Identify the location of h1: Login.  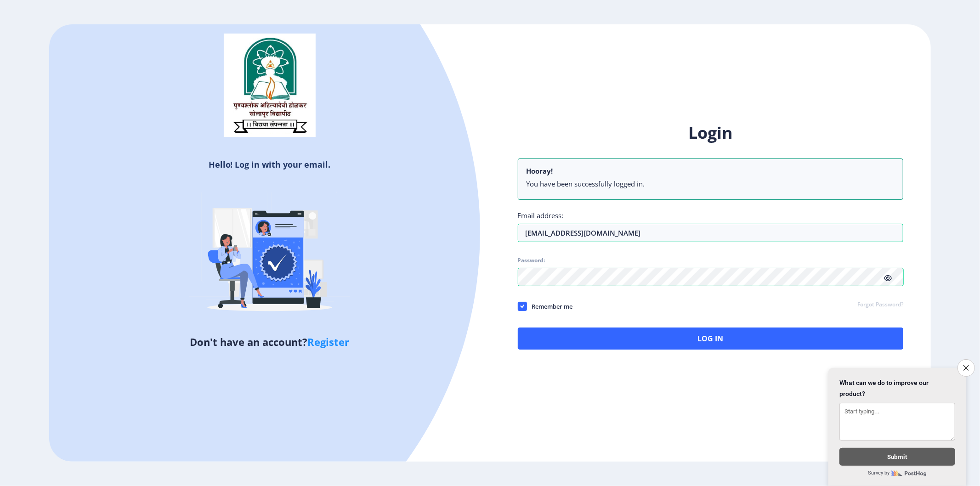
(711, 133).